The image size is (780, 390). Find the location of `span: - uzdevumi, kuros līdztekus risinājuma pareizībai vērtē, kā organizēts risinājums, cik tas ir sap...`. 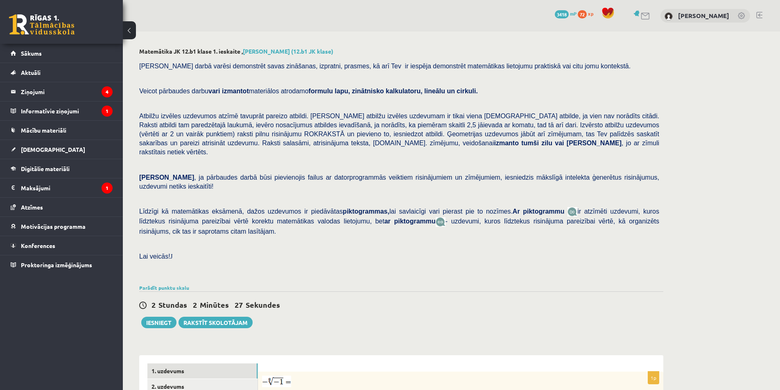

span: - uzdevumi, kuros līdztekus risinājuma pareizībai vērtē, kā organizēts risinājums, cik tas ir sap... is located at coordinates (399, 226).